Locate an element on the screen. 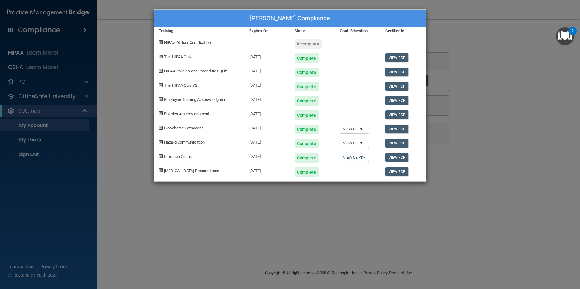  span: Hazard Communication is located at coordinates (184, 142).